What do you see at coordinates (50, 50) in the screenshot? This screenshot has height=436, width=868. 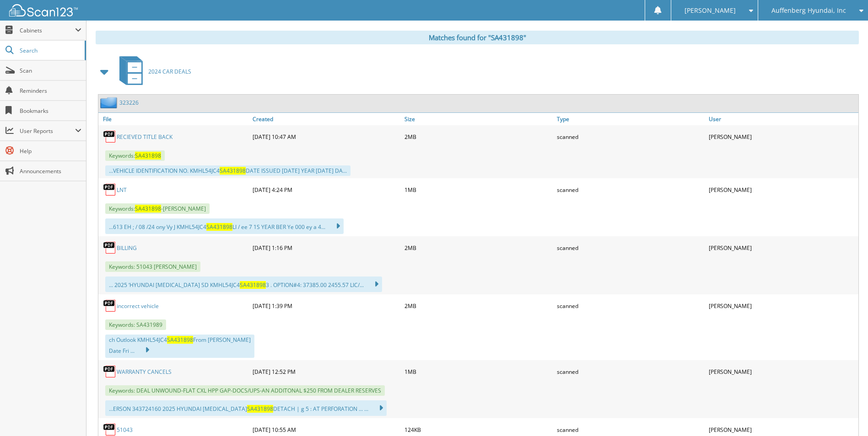 I see `span: Search` at bounding box center [50, 50].